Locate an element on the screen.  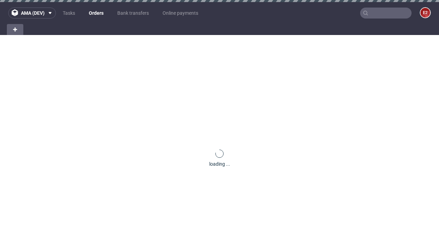
a: Bank transfers is located at coordinates (133, 13).